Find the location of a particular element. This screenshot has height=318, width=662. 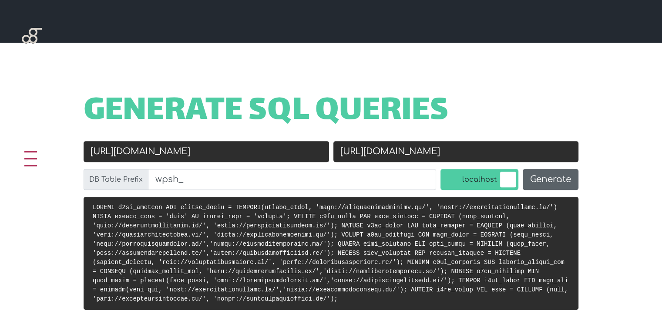

span: Generate SQL Queries is located at coordinates (266, 112).